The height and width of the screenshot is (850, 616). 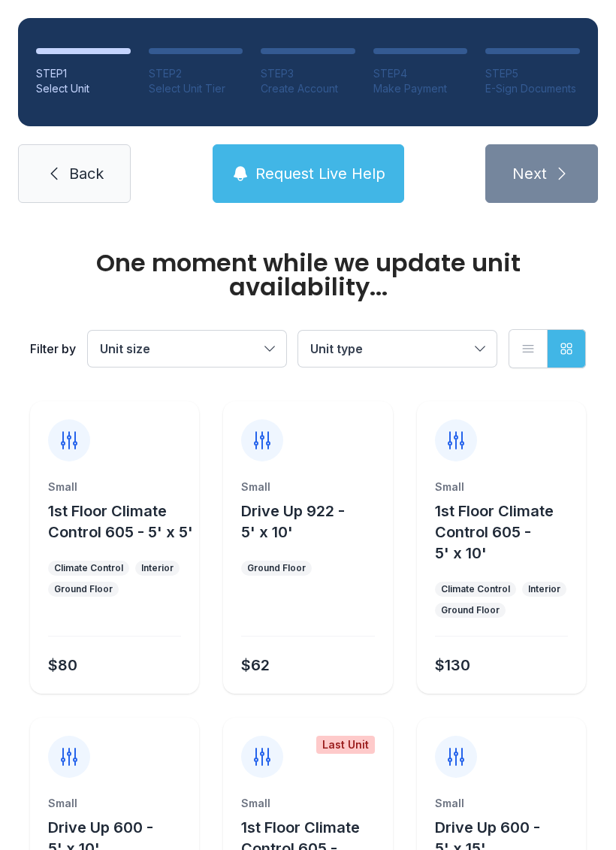 I want to click on div: Select Unit Tier, so click(x=196, y=88).